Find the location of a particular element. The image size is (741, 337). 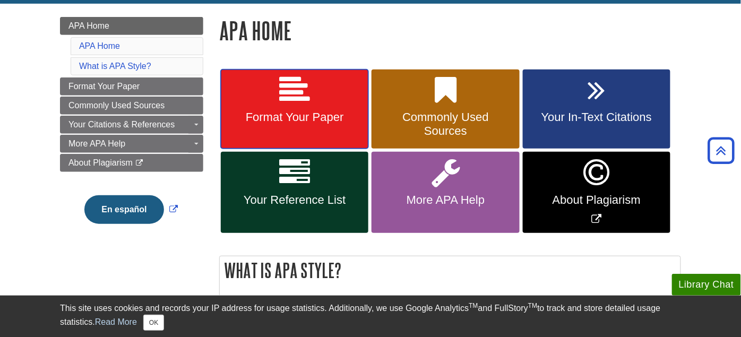

a: About Plagiarism is located at coordinates (132, 163).